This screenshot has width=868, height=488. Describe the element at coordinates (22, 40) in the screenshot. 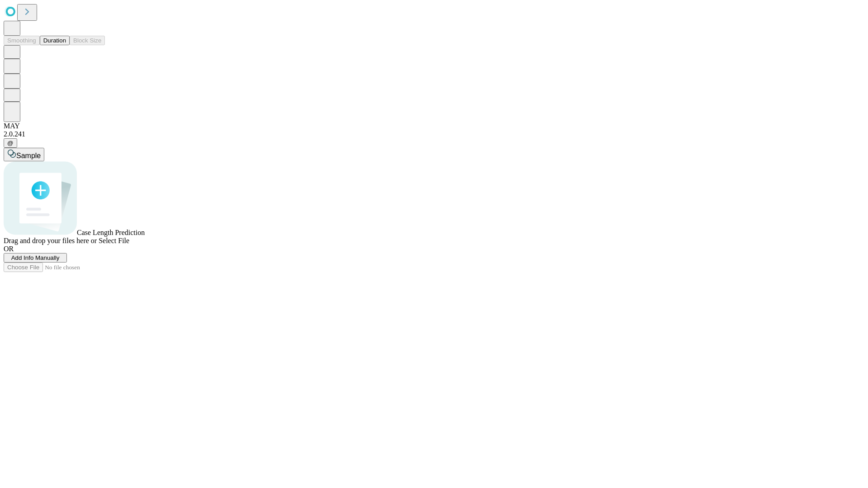

I see `button: Smoothing` at that location.